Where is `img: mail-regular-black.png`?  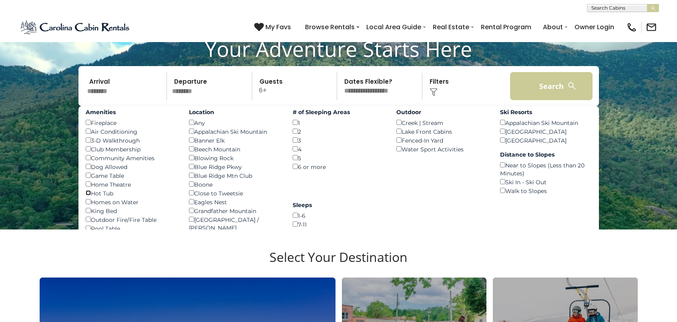
img: mail-regular-black.png is located at coordinates (651, 27).